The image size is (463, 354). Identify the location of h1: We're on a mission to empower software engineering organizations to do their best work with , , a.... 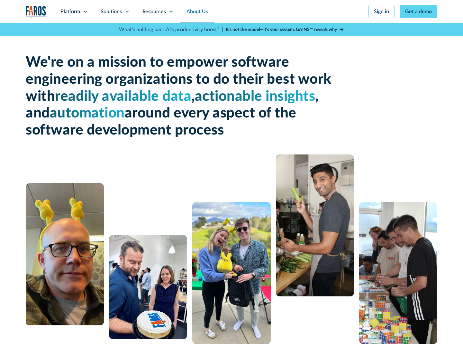
(180, 96).